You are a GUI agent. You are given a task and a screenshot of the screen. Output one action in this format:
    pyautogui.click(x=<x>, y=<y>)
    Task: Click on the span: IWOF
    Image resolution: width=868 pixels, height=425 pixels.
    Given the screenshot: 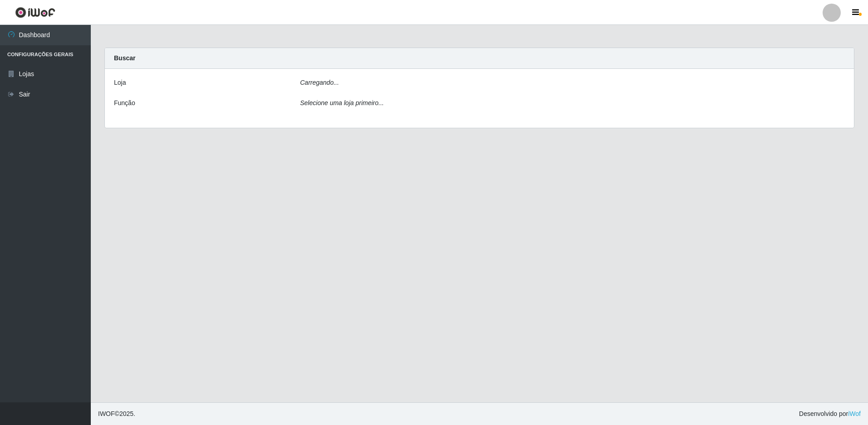 What is the action you would take?
    pyautogui.click(x=106, y=414)
    